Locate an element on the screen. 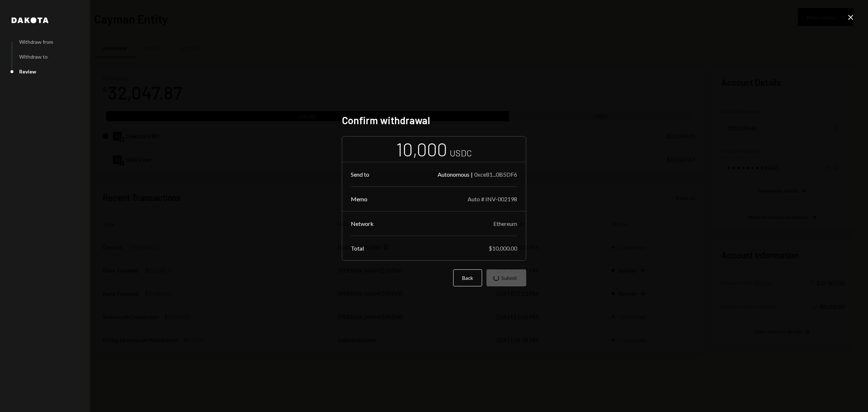  div: Withdraw to is located at coordinates (33, 57).